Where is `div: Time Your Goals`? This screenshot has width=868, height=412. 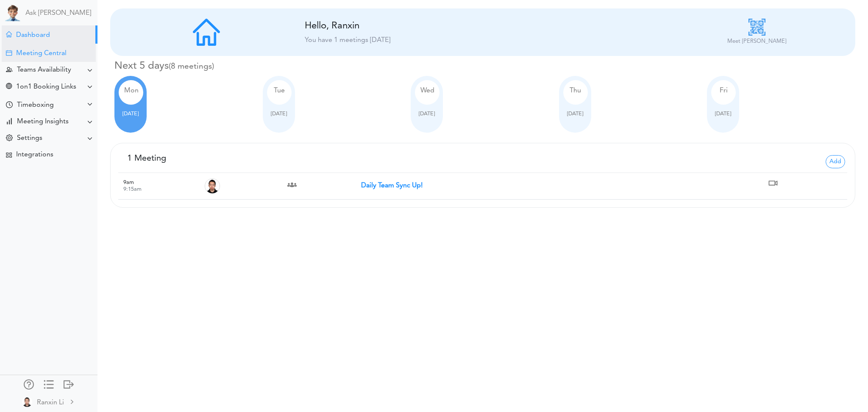
div: Time Your Goals is located at coordinates (9, 105).